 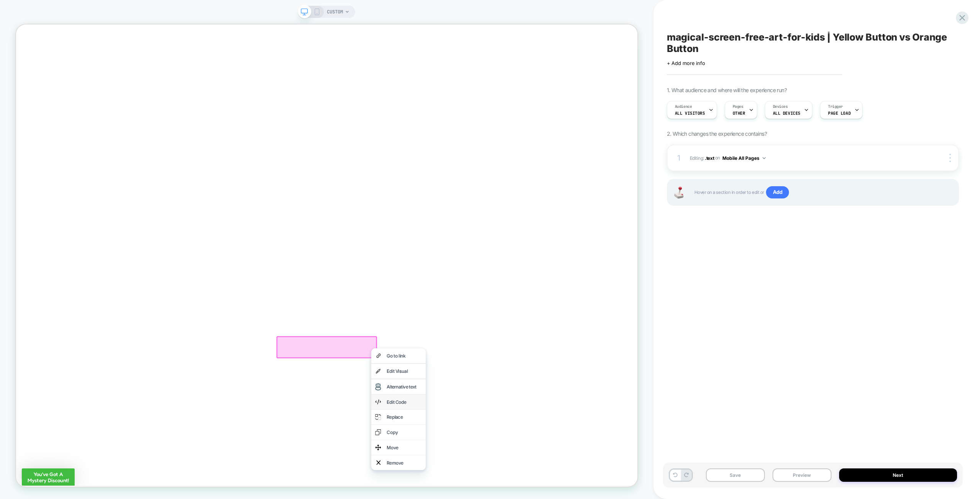 I want to click on img: close, so click(x=950, y=158).